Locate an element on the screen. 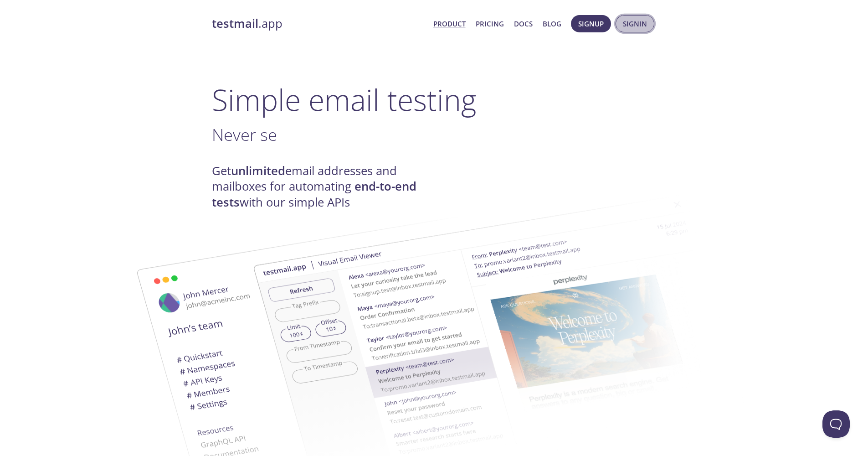 The image size is (868, 456). a: Blog is located at coordinates (552, 24).